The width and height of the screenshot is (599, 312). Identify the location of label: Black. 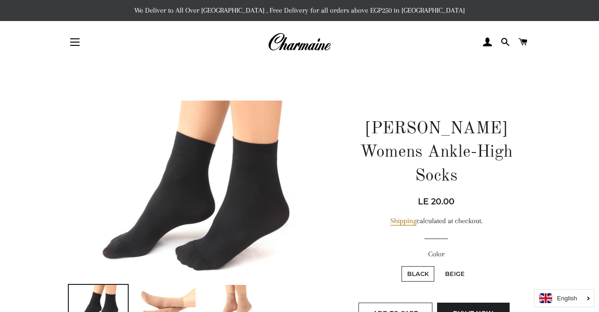
(418, 274).